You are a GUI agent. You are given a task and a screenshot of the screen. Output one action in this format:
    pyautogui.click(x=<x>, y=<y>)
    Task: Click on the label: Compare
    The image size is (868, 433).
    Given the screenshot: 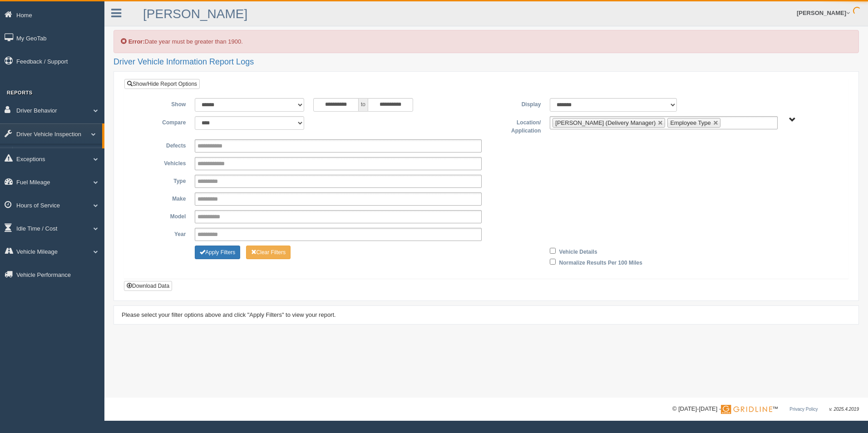 What is the action you would take?
    pyautogui.click(x=161, y=122)
    